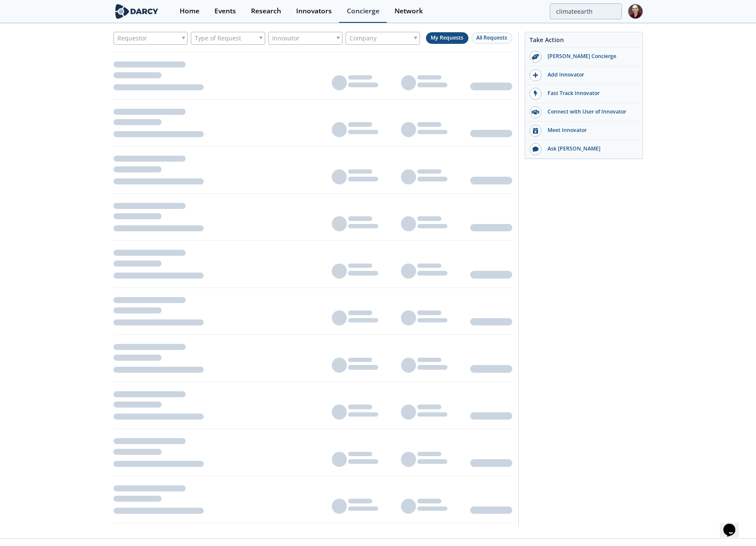 The image size is (756, 546). What do you see at coordinates (218, 39) in the screenshot?
I see `span: Type of Request` at bounding box center [218, 39].